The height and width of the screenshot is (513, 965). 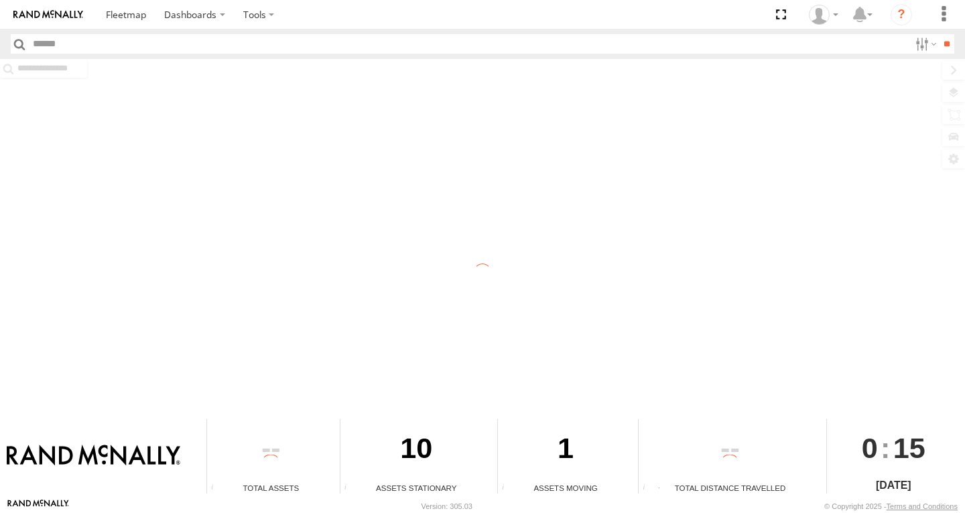 I want to click on div: © Copyright 2025 -, so click(x=891, y=506).